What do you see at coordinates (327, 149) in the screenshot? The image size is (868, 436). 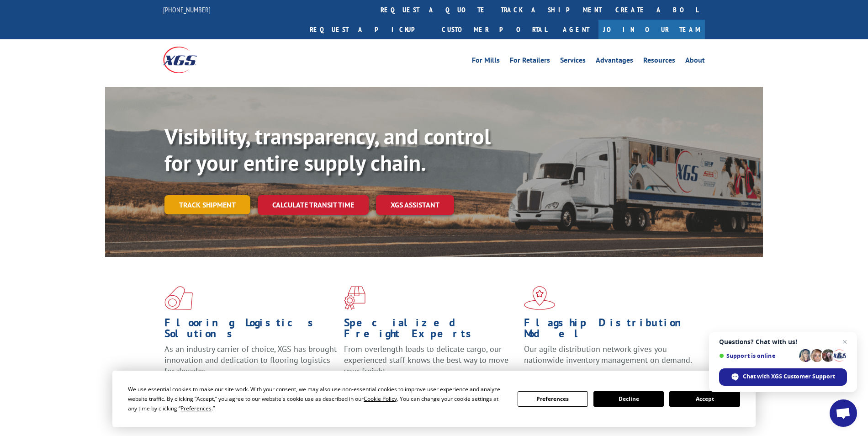 I see `b: Visibility, transparency, and control for your entire supply chain.` at bounding box center [327, 149].